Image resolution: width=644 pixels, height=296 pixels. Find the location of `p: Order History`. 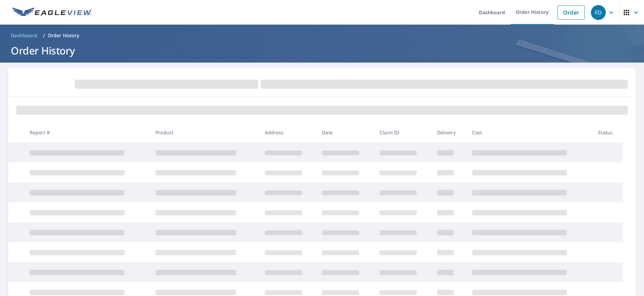

p: Order History is located at coordinates (64, 36).